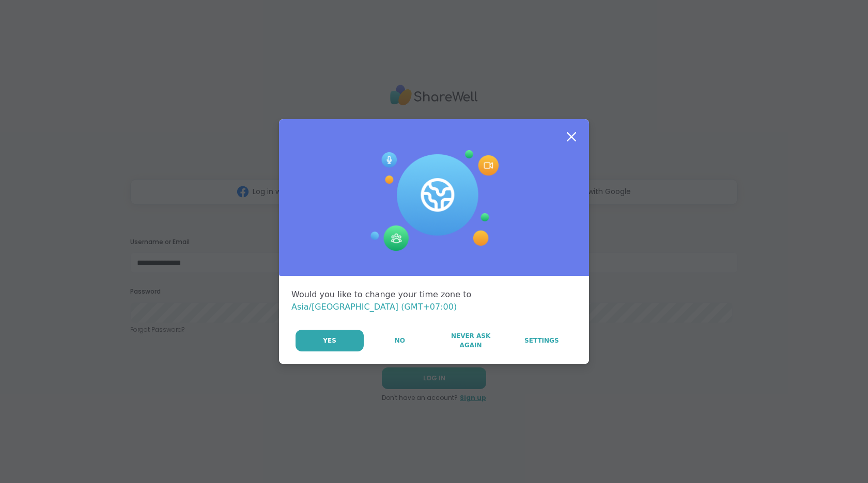 This screenshot has width=868, height=483. I want to click on button: No, so click(399, 341).